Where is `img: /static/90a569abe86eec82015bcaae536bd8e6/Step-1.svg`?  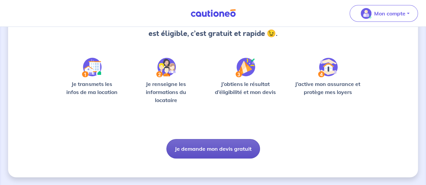 img: /static/90a569abe86eec82015bcaae536bd8e6/Step-1.svg is located at coordinates (92, 68).